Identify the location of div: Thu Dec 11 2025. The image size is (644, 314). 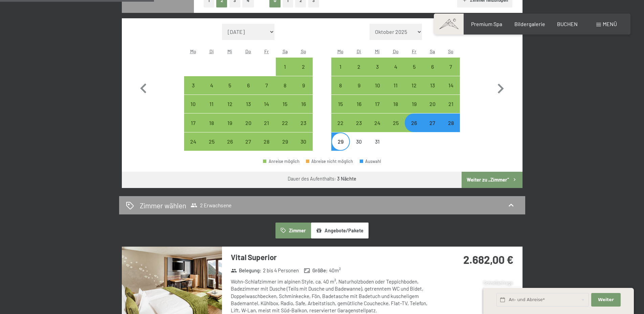
(396, 86).